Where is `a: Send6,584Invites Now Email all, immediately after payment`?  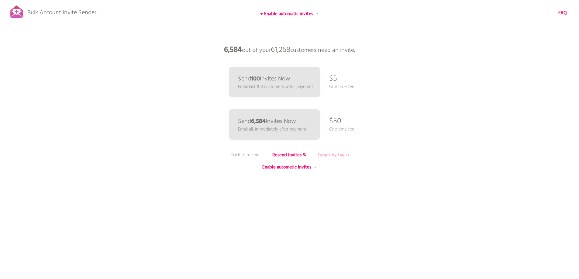 a: Send6,584Invites Now Email all, immediately after payment is located at coordinates (275, 125).